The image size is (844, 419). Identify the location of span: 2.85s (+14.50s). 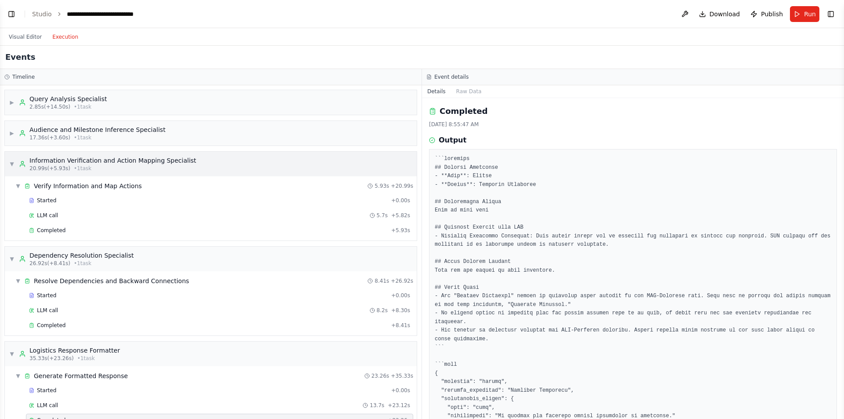
(50, 107).